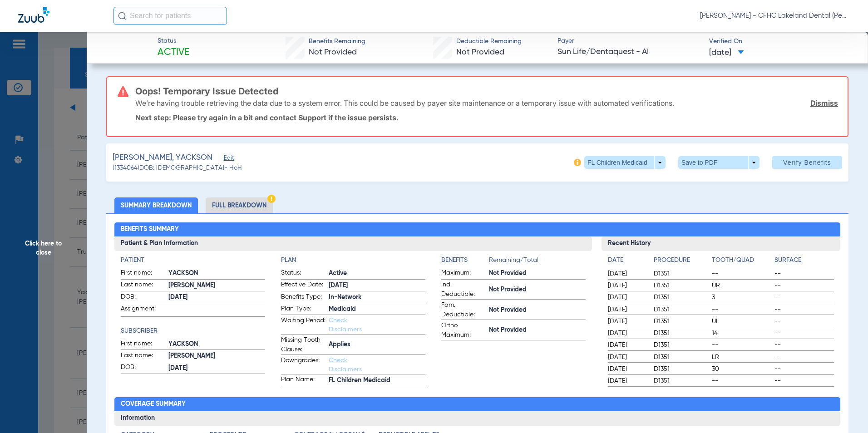 The width and height of the screenshot is (868, 433). Describe the element at coordinates (353, 260) in the screenshot. I see `h4: Plan` at that location.